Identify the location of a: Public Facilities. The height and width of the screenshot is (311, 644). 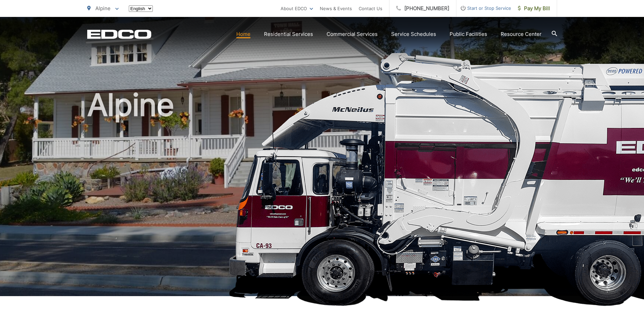
(468, 35).